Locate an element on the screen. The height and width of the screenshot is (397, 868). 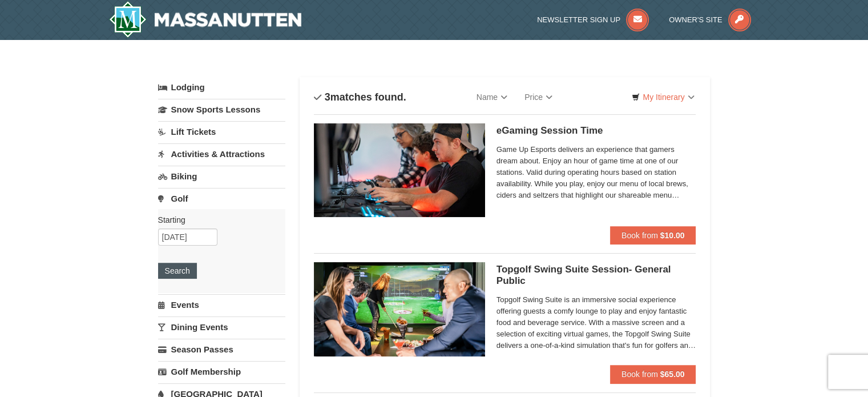
h5: eGaming Session Time is located at coordinates (596, 131).